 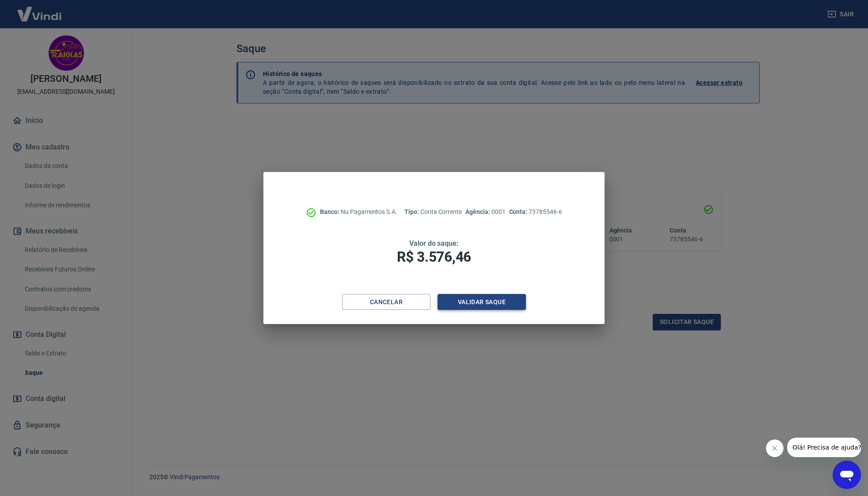 I want to click on p: 0001, so click(x=486, y=212).